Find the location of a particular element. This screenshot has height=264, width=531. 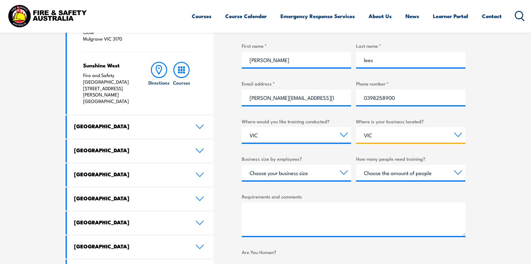

label: How many people need training? is located at coordinates (411, 159).